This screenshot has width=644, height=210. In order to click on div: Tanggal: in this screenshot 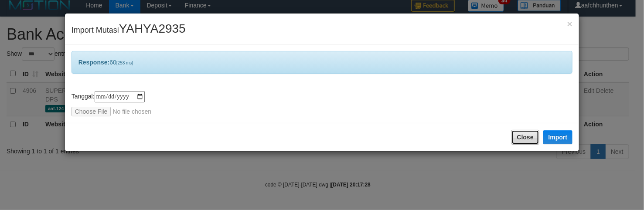, I will do `click(322, 104)`.